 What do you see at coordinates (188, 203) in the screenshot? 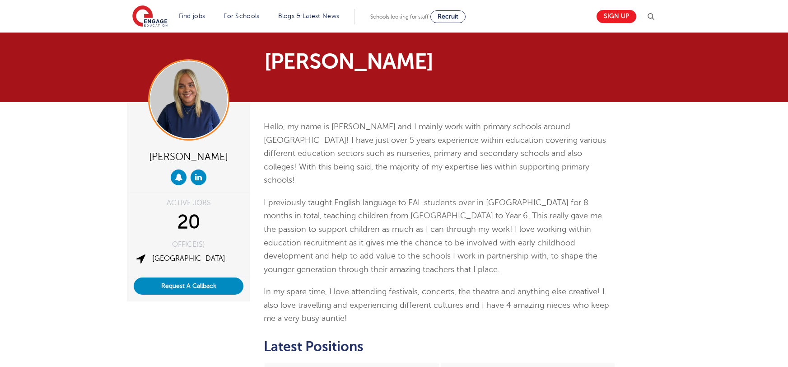
I see `div: ACTIVE JOBS` at bounding box center [188, 203].